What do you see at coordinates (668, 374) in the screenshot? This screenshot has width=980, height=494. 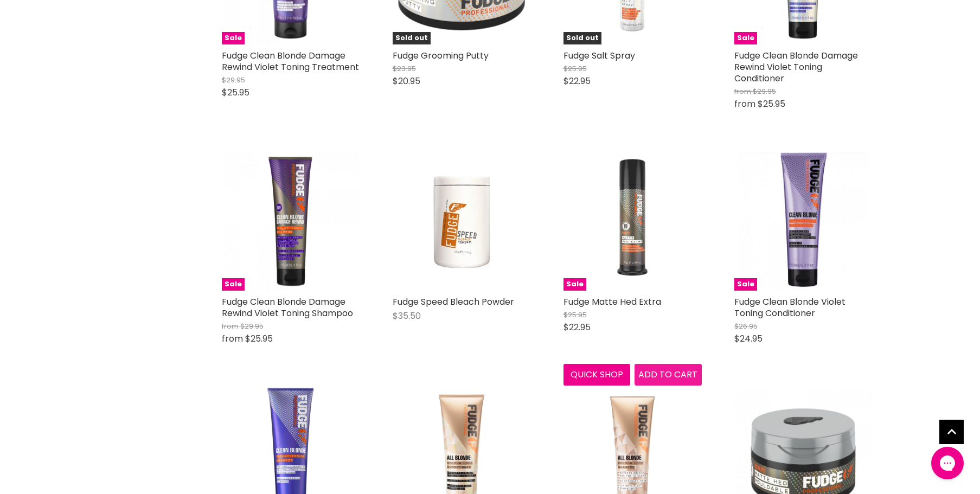 I see `span: Add to cart` at bounding box center [668, 374].